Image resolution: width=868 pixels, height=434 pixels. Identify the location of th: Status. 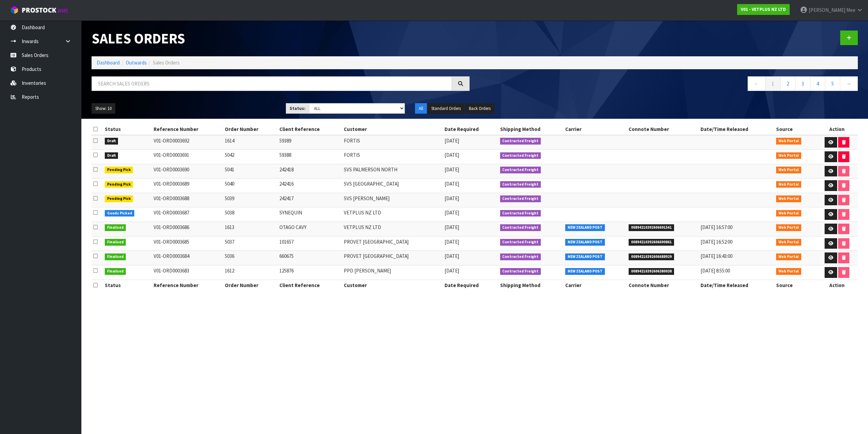
(127, 129).